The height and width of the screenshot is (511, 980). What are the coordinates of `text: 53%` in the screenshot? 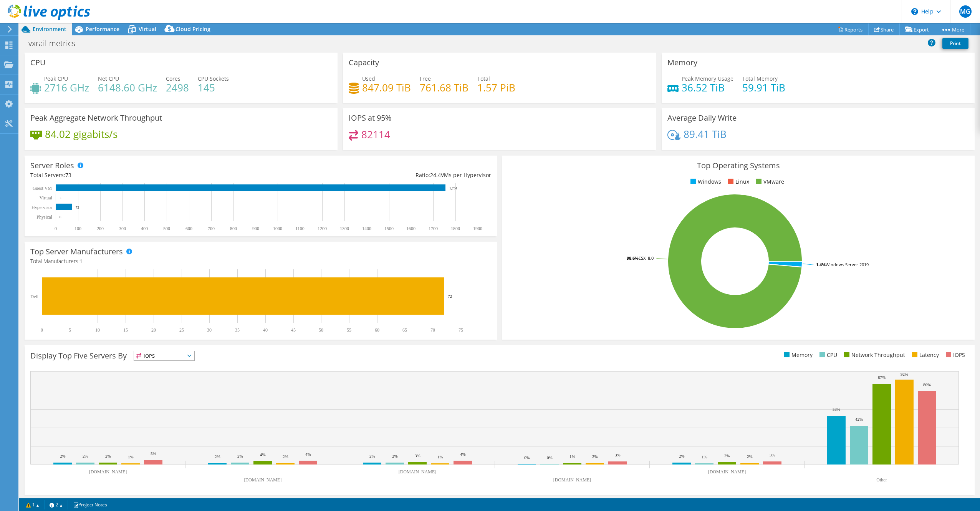 It's located at (836, 409).